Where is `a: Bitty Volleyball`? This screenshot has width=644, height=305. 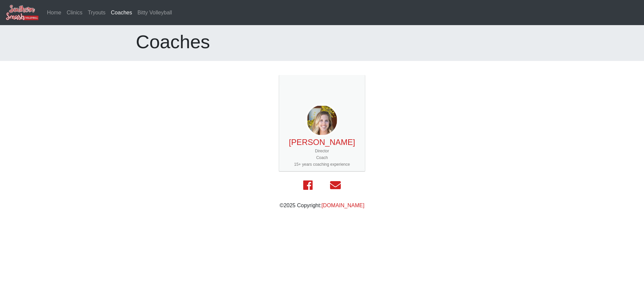
a: Bitty Volleyball is located at coordinates (154, 13).